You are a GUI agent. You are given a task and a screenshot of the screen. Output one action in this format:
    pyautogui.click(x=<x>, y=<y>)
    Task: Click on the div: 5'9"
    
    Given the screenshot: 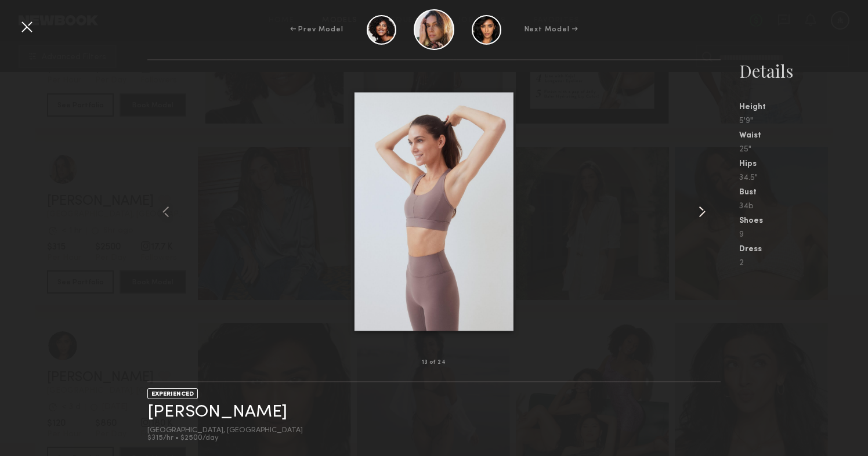 What is the action you would take?
    pyautogui.click(x=803, y=121)
    